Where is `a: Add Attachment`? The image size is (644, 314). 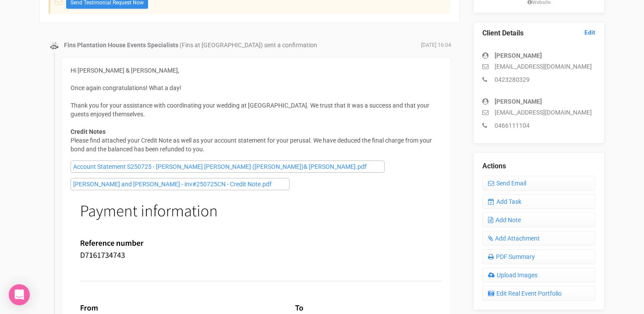
a: Add Attachment is located at coordinates (539, 239).